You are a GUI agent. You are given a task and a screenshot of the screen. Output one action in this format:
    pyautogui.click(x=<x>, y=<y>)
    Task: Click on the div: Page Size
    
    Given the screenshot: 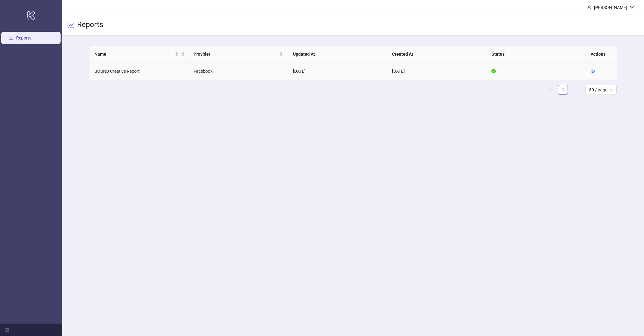 What is the action you would take?
    pyautogui.click(x=601, y=90)
    